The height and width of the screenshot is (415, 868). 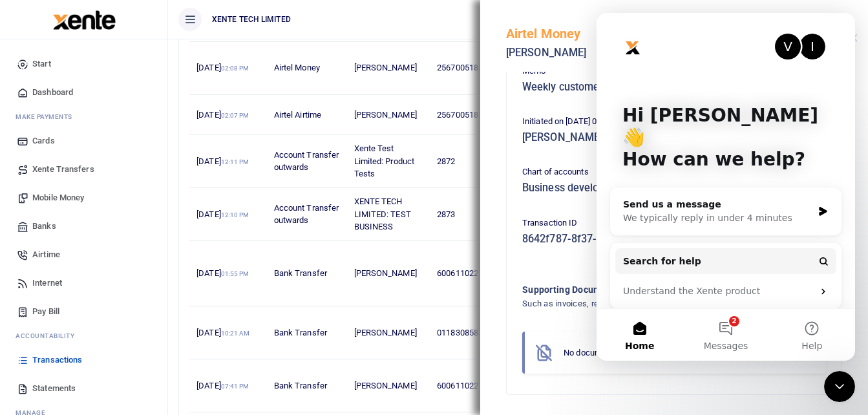 I want to click on h5: Business development, so click(x=674, y=188).